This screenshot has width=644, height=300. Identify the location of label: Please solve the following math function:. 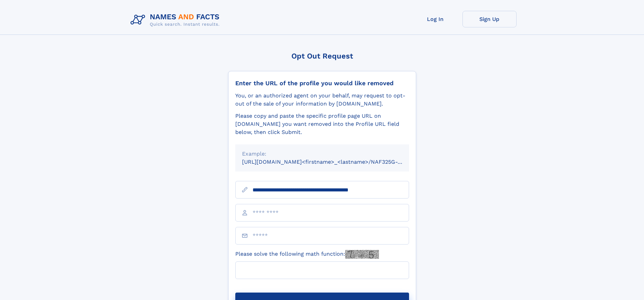
(307, 254).